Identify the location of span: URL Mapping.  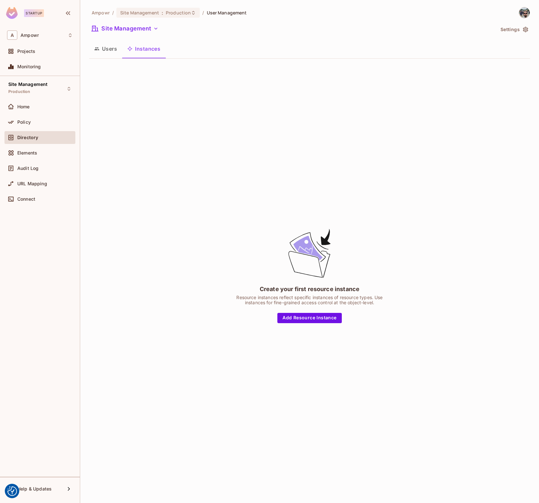
(32, 184).